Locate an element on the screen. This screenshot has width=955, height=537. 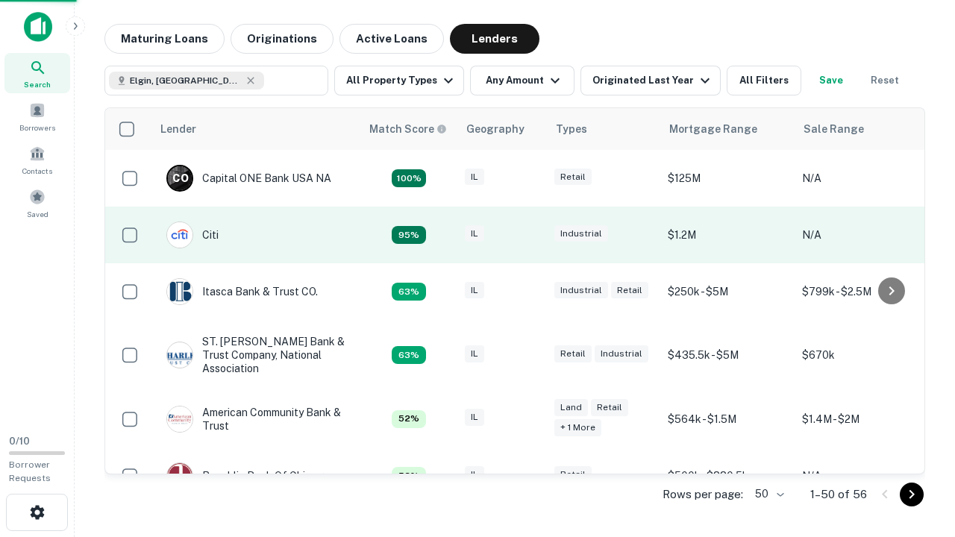
div: Capital ONE Bank USA NA is located at coordinates (249, 178).